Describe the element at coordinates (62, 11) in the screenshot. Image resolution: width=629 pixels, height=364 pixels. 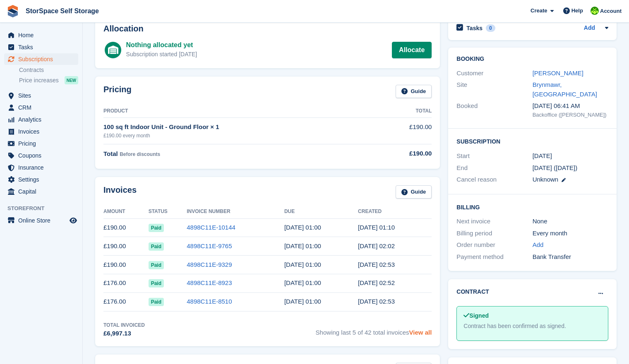
I see `a: StorSpace Self Storage` at that location.